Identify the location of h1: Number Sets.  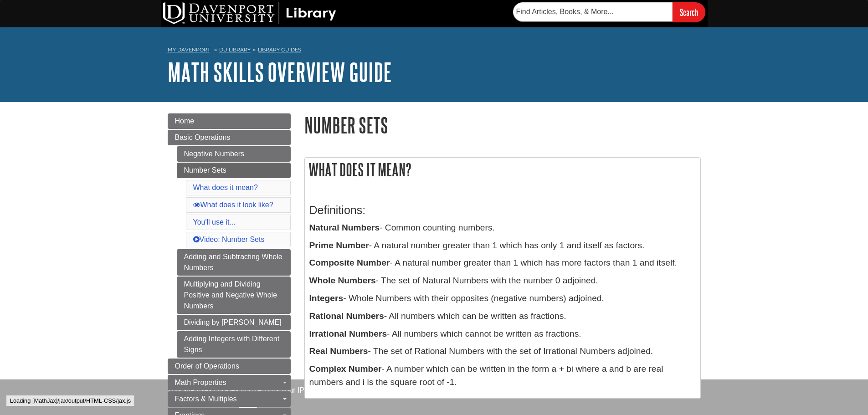
(503, 125).